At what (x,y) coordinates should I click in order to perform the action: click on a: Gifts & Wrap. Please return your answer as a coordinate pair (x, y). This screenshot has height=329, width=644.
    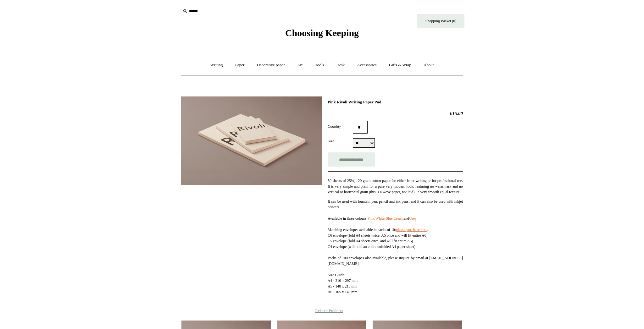
    Looking at the image, I should click on (400, 65).